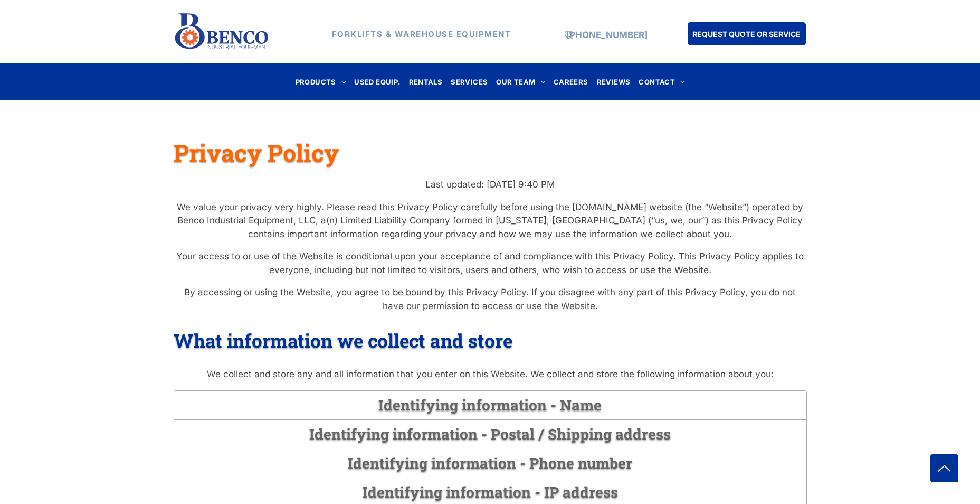 This screenshot has width=980, height=504. I want to click on h3: Identifying information - IP address, so click(490, 492).